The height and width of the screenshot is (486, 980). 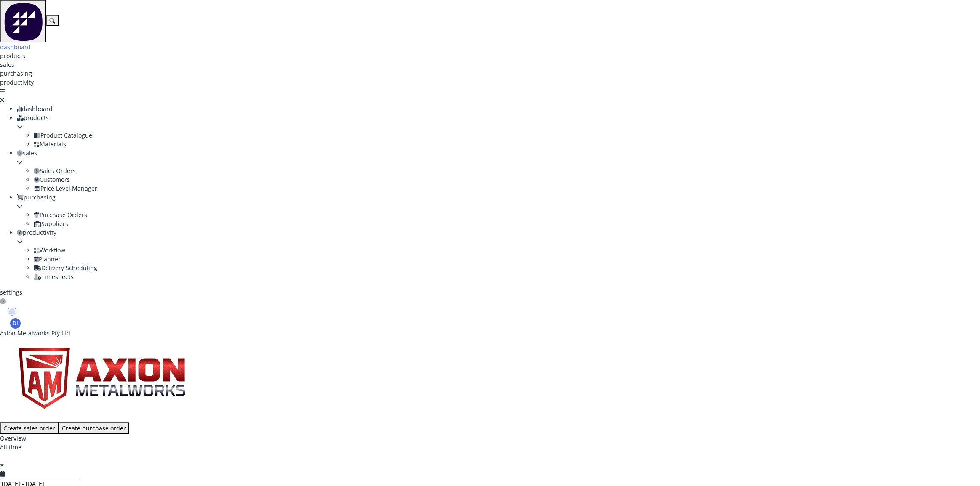 I want to click on div: Timesheets, so click(x=503, y=277).